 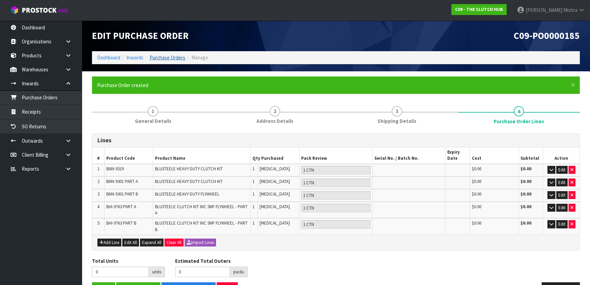 What do you see at coordinates (519, 121) in the screenshot?
I see `span: Purchase Order Lines` at bounding box center [519, 121].